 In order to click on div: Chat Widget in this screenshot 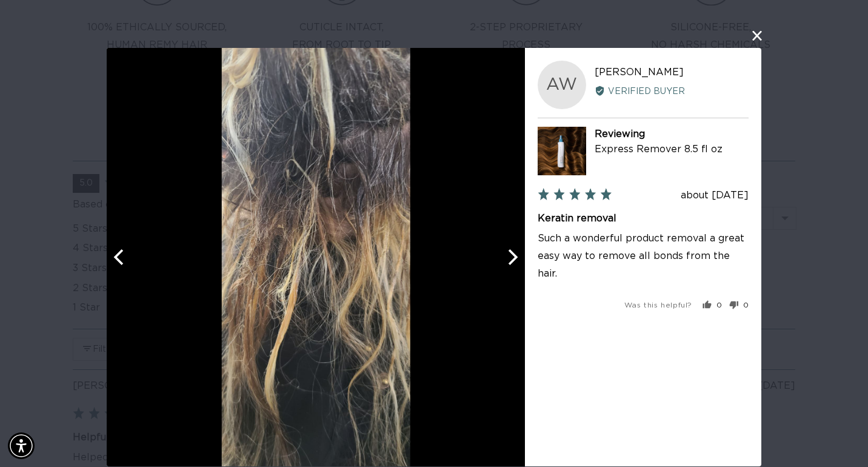, I will do `click(838, 438)`.